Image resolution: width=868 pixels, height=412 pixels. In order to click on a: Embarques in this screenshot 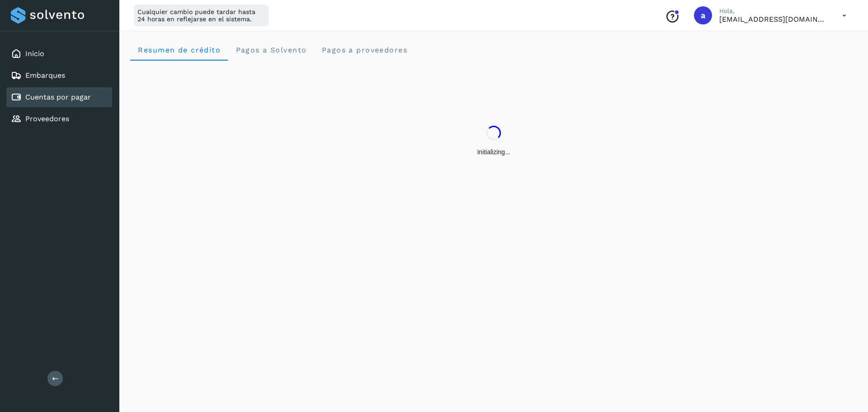, I will do `click(45, 75)`.